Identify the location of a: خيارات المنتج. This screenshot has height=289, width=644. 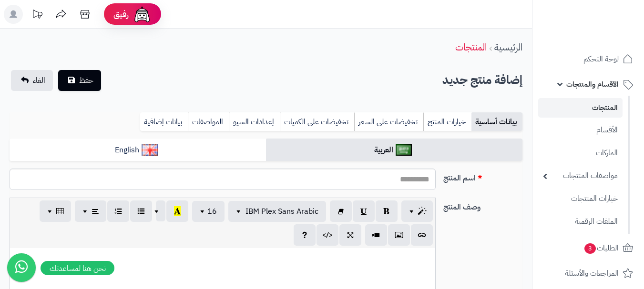
(447, 122).